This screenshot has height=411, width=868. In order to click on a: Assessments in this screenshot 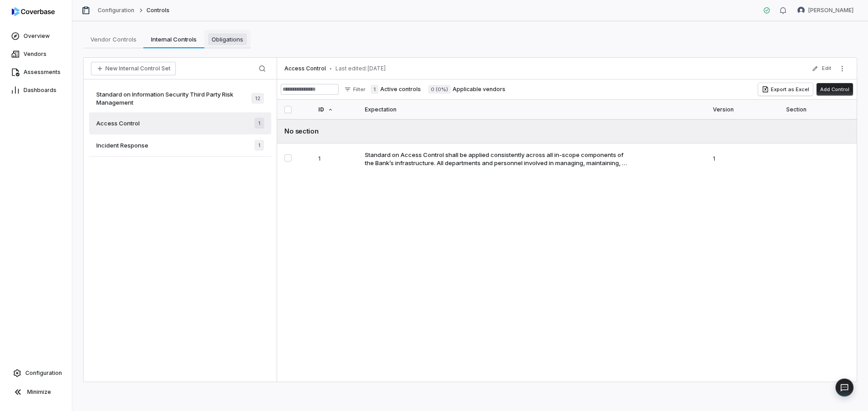, I will do `click(36, 72)`.